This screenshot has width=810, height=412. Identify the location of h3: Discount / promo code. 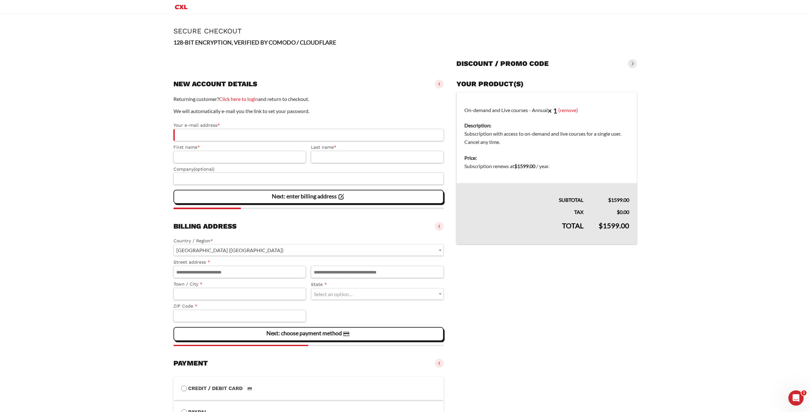
(502, 64).